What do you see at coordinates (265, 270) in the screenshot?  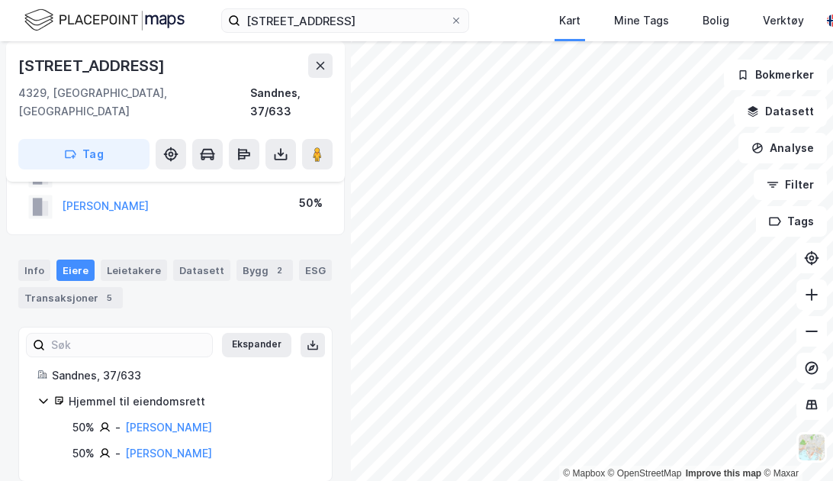 I see `div: Bygg` at bounding box center [265, 270].